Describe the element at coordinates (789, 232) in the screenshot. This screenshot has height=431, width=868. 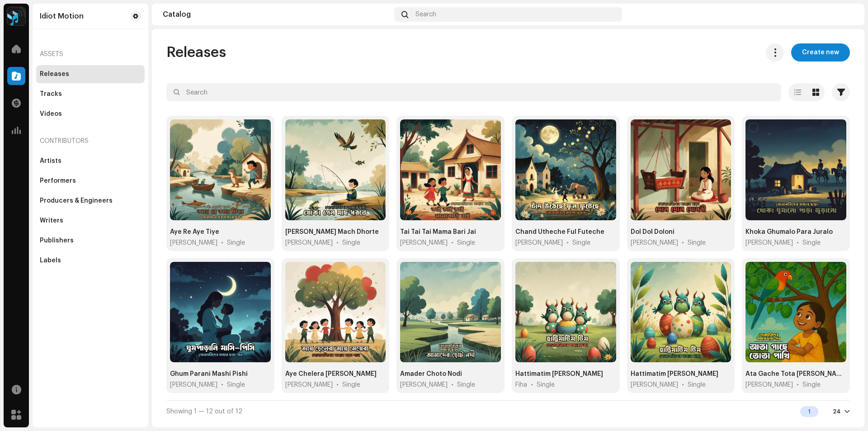
I see `div: Khoka Ghumalo Para Juralo` at that location.